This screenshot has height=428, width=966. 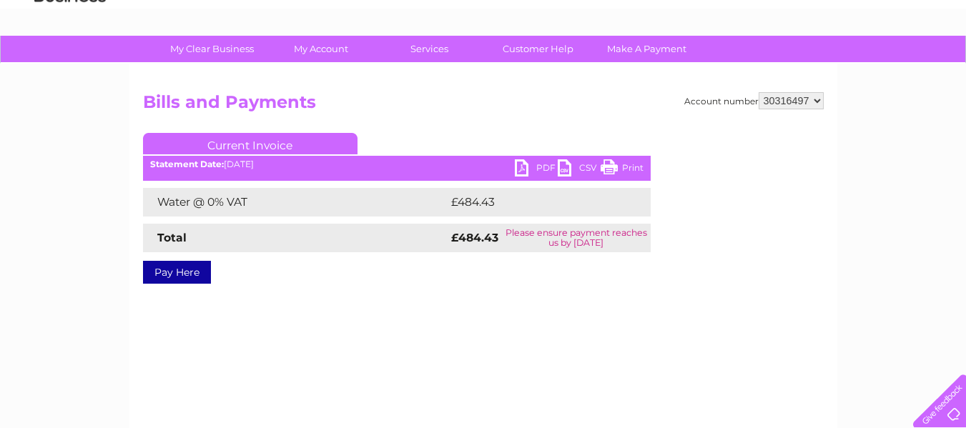 What do you see at coordinates (647, 49) in the screenshot?
I see `a: Make A Payment` at bounding box center [647, 49].